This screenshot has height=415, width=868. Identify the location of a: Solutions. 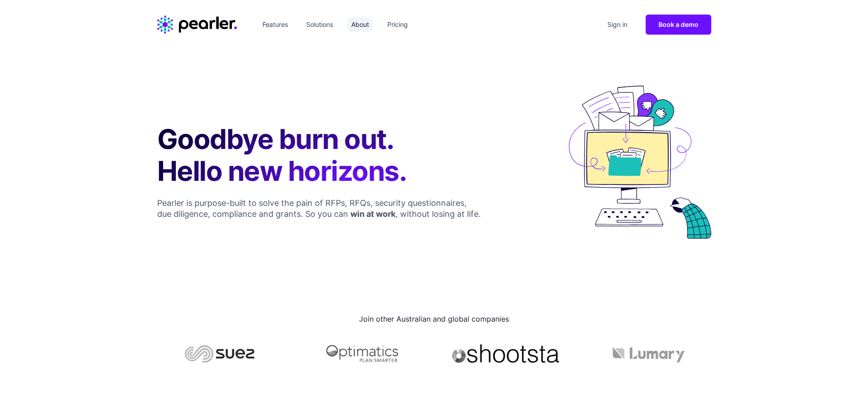
(319, 25).